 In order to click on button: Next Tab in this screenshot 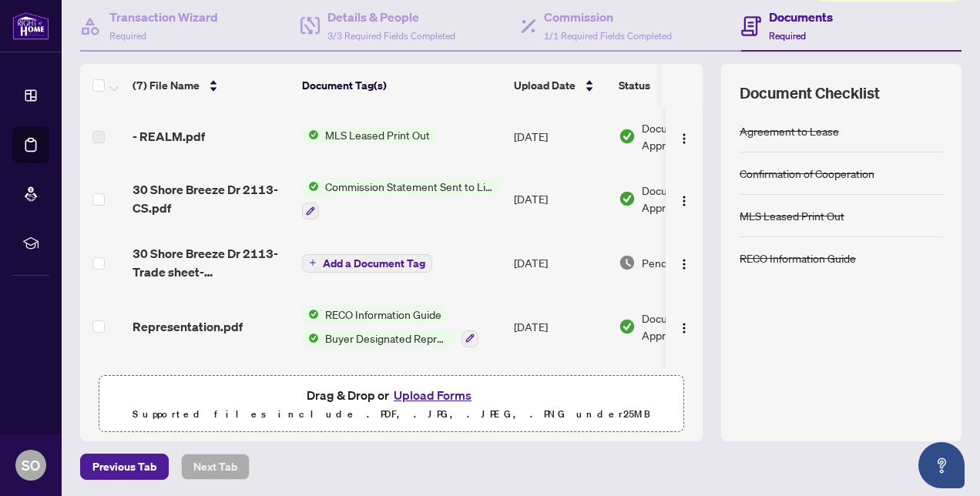, I will do `click(215, 466)`.